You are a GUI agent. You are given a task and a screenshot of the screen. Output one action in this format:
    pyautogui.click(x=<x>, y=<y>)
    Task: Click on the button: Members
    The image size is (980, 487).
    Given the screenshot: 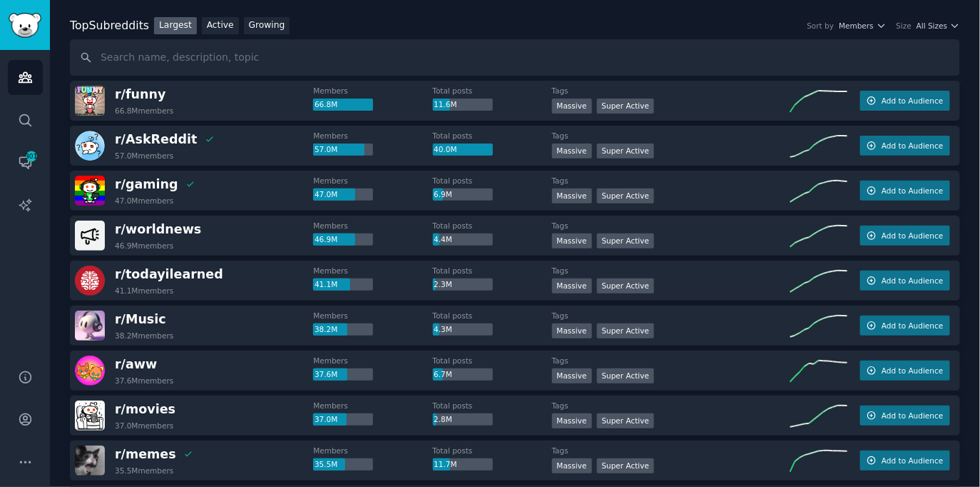 What is the action you would take?
    pyautogui.click(x=862, y=26)
    